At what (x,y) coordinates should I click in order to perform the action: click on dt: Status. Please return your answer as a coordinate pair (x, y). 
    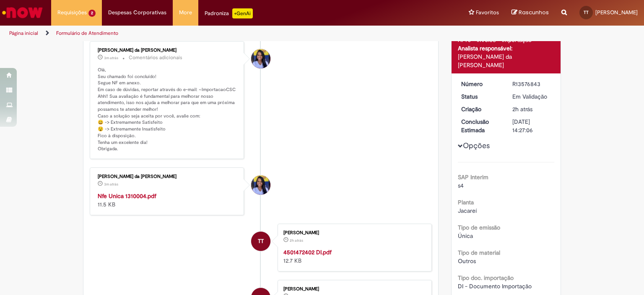
    Looking at the image, I should click on (481, 96).